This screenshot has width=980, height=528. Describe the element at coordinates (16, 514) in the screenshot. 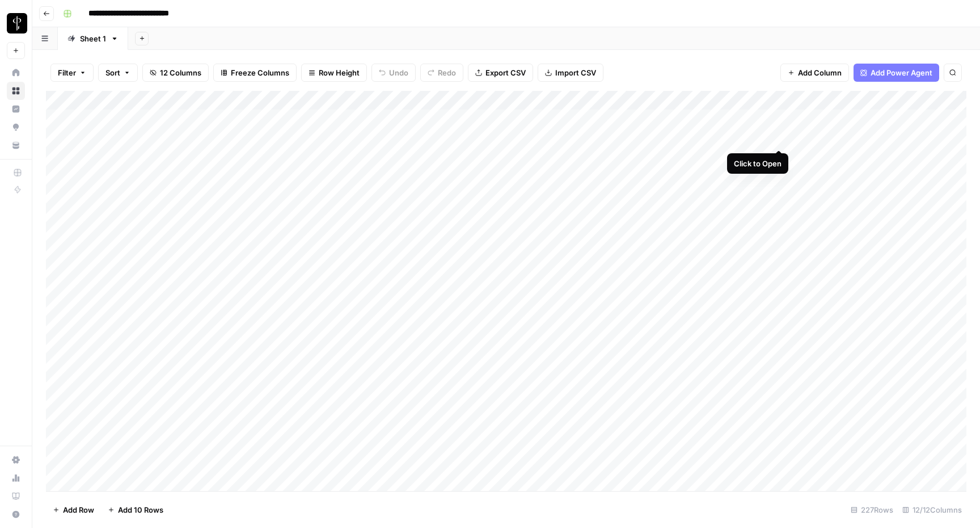

I see `button: Help + Support` at that location.